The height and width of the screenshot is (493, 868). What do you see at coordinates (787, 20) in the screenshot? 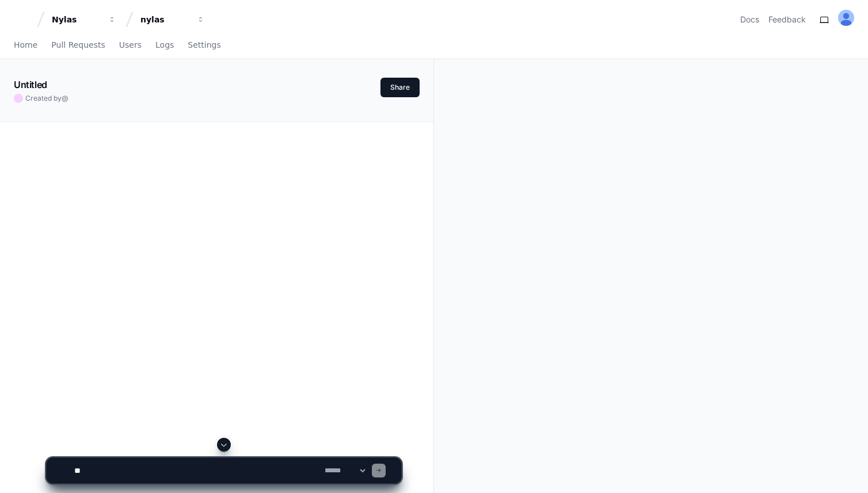
I see `button: Feedback` at bounding box center [787, 20].